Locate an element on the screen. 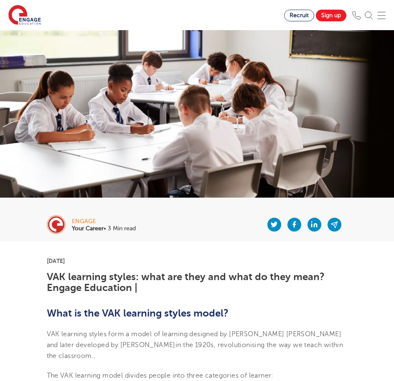  img: Engage Education is located at coordinates (25, 15).